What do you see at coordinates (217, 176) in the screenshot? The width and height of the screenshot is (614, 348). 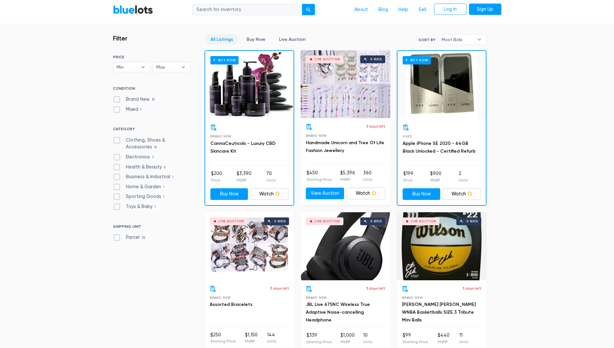 I see `li: $200` at bounding box center [217, 176].